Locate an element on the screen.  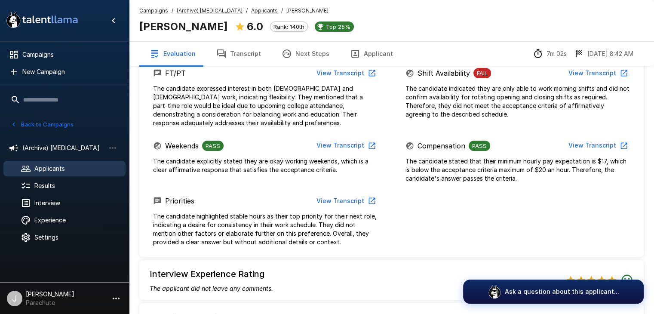
span: Top 25% is located at coordinates (338, 27).